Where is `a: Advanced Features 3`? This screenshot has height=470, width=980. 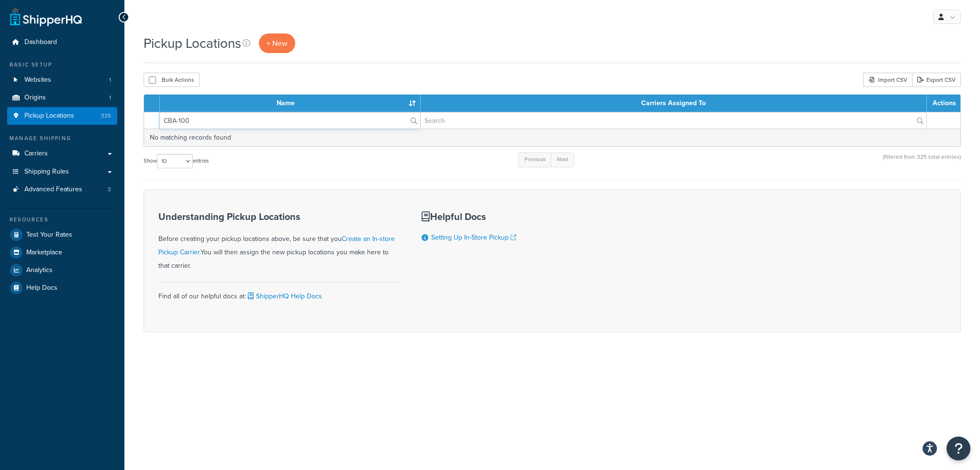
a: Advanced Features 3 is located at coordinates (62, 189).